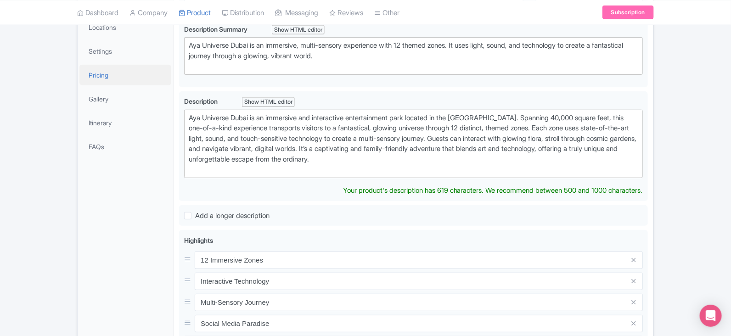 This screenshot has height=336, width=731. What do you see at coordinates (413, 56) in the screenshot?
I see `div: Aya Universe Dubai is an immersive, multi-sensory experience with 12 themed zones. It uses light,...` at bounding box center [413, 56].